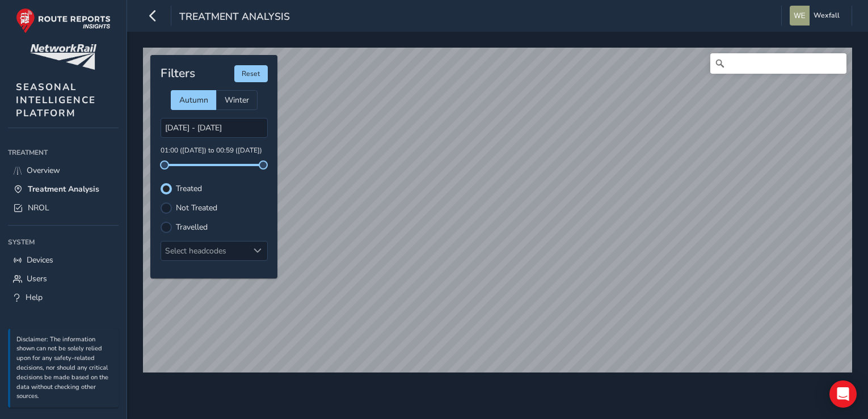 Image resolution: width=868 pixels, height=419 pixels. Describe the element at coordinates (63, 260) in the screenshot. I see `a: Devices` at that location.